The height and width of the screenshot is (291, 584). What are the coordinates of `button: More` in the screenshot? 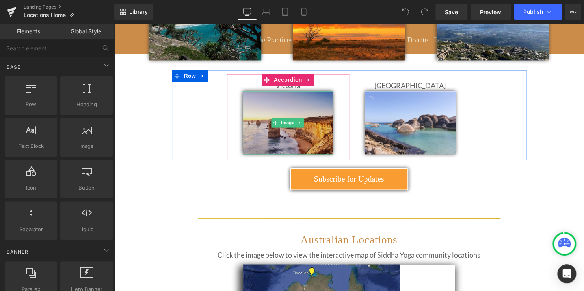 It's located at (573, 12).